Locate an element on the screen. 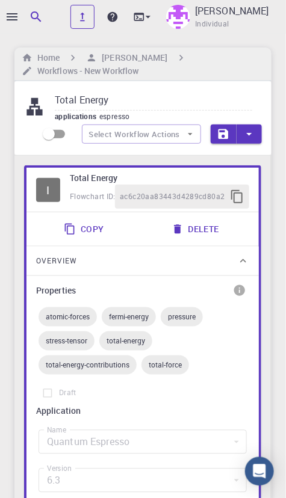  h6: Home is located at coordinates (46, 58).